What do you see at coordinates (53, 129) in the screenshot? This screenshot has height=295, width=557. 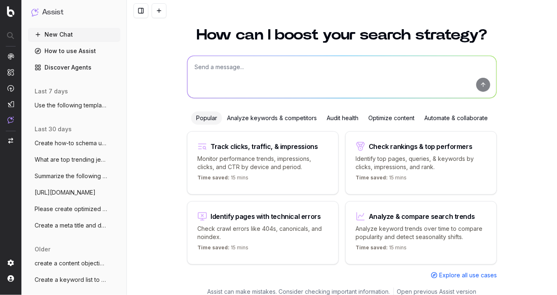 I see `span: last 30 days` at bounding box center [53, 129].